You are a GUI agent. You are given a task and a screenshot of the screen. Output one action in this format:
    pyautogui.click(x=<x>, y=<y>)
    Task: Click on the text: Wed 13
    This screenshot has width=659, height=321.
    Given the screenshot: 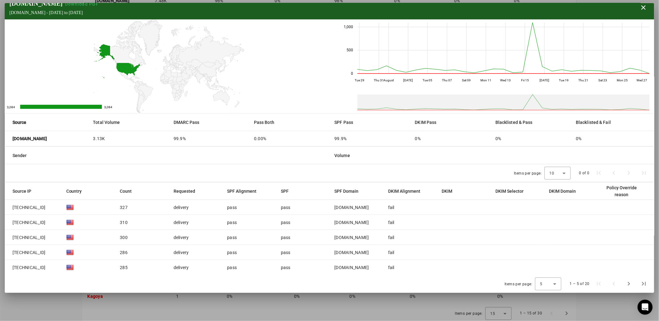 What is the action you would take?
    pyautogui.click(x=506, y=80)
    